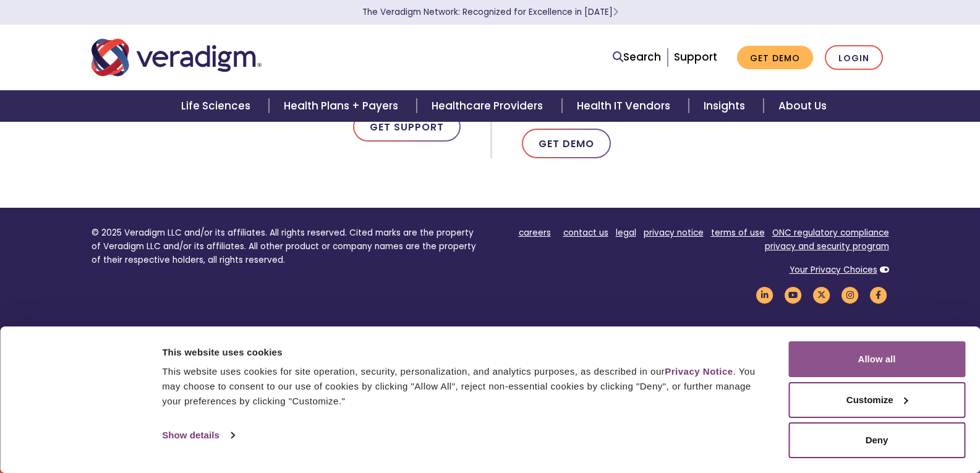  I want to click on button: Deny, so click(877, 440).